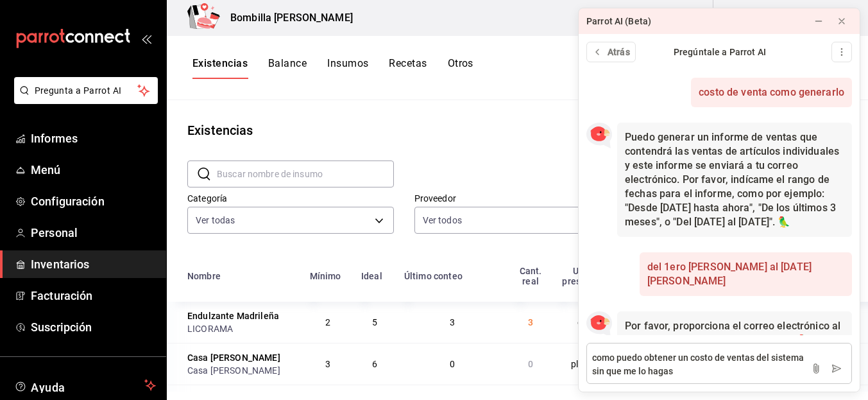 Image resolution: width=868 pixels, height=400 pixels. Describe the element at coordinates (61, 327) in the screenshot. I see `font: Suscripción` at that location.